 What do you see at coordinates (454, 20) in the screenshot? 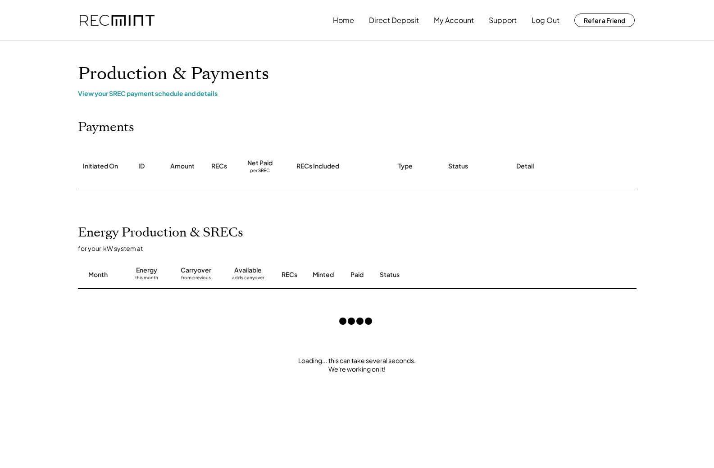
I see `button: My Account` at bounding box center [454, 20].